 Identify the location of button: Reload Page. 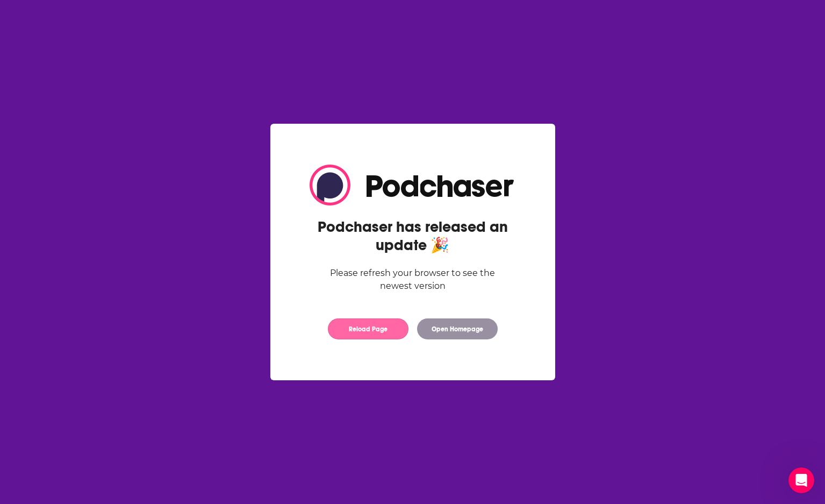
(369, 329).